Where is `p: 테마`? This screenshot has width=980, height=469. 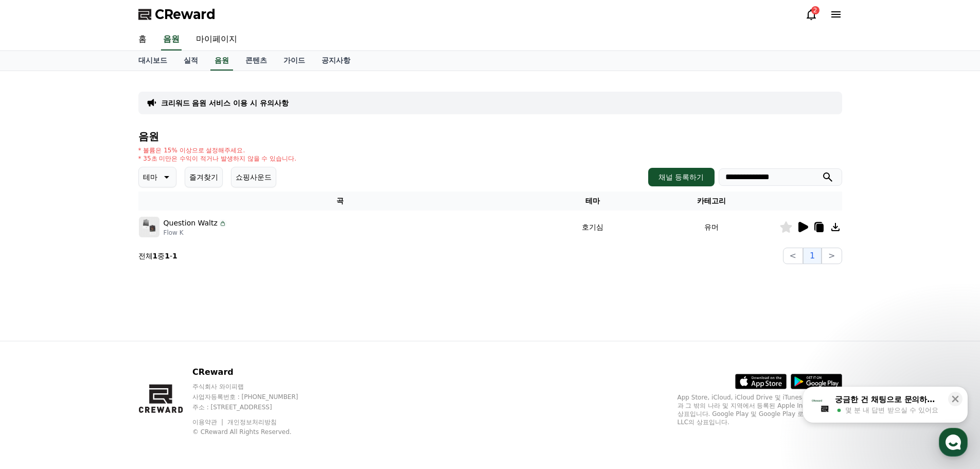 p: 테마 is located at coordinates (150, 177).